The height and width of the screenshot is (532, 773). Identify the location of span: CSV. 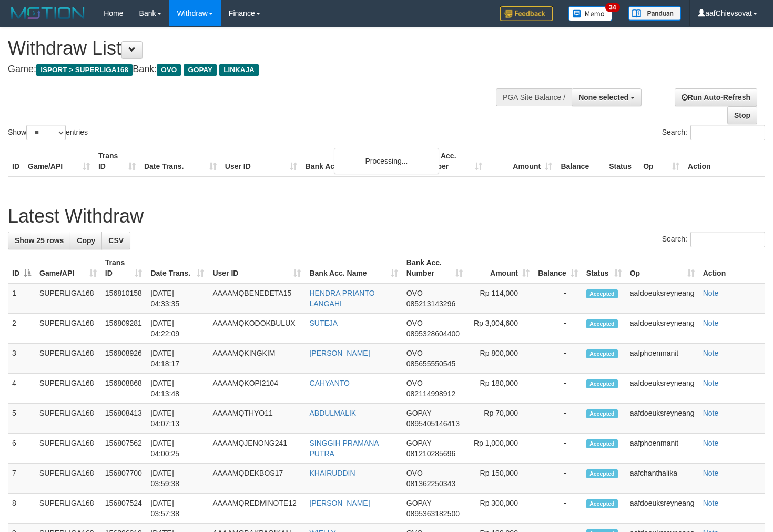
(116, 240).